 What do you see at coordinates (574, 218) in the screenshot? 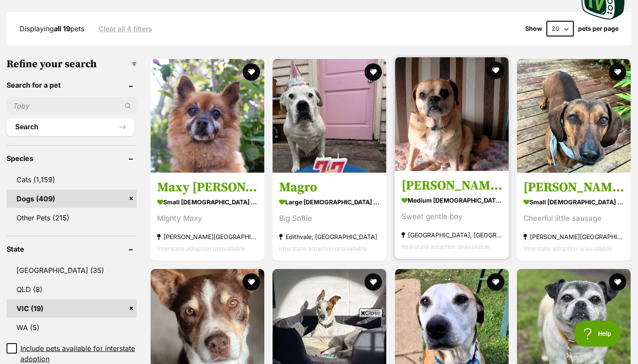
I see `div: Cheerful little sausage` at bounding box center [574, 218].